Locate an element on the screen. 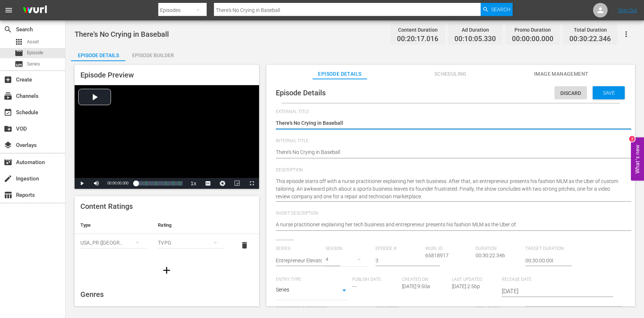 This screenshot has width=644, height=318. button: Open Feedback Widget is located at coordinates (637, 159).